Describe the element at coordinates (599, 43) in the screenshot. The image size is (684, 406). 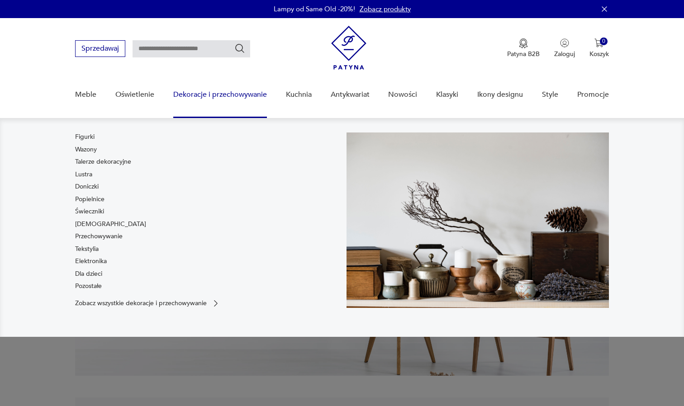
I see `img: Ikona koszyka` at that location.